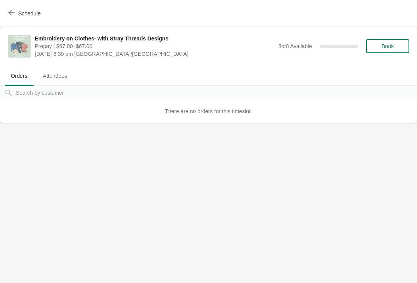 This screenshot has width=417, height=283. What do you see at coordinates (208, 111) in the screenshot?
I see `span: There are no orders for this timeslot.` at bounding box center [208, 111].